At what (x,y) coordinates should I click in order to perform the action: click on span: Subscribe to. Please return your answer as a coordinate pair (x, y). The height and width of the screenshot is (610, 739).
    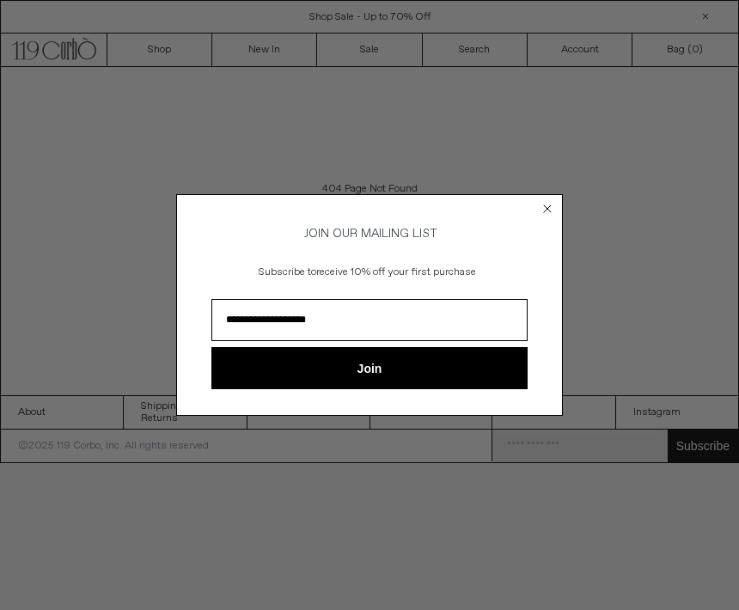
    Looking at the image, I should click on (287, 272).